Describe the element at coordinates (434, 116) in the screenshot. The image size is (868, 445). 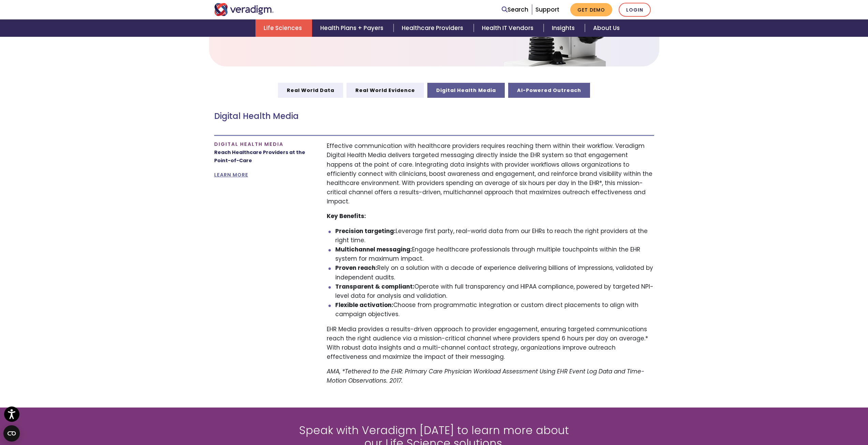
I see `h3: Digital Health Media` at that location.